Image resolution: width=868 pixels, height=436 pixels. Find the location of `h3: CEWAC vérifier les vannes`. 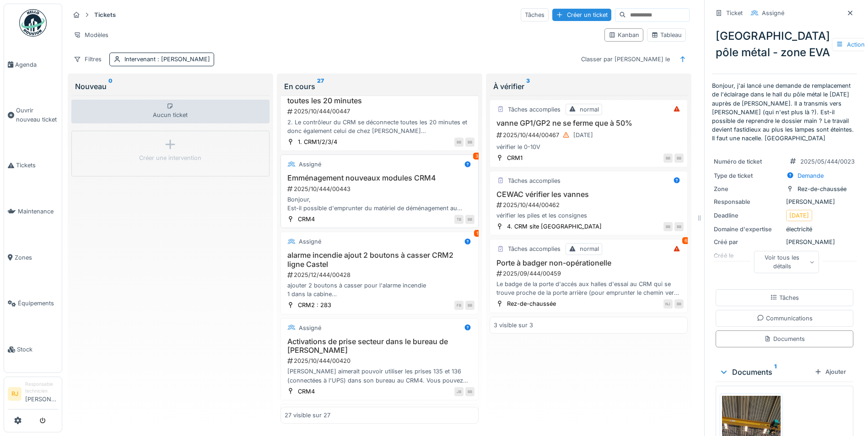

h3: CEWAC vérifier les vannes is located at coordinates (589, 194).